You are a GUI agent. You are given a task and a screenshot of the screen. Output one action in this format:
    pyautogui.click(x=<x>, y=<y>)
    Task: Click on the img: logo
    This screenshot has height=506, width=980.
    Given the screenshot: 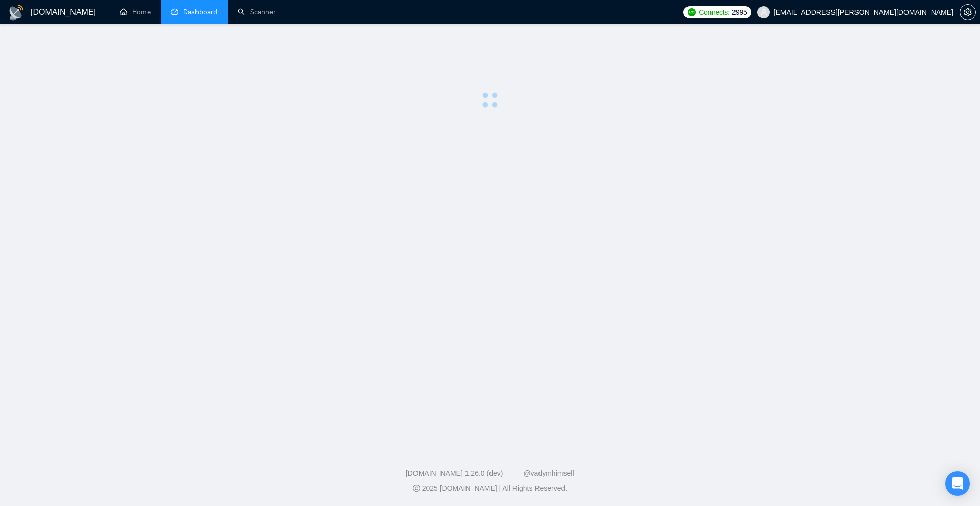 What is the action you would take?
    pyautogui.click(x=16, y=13)
    